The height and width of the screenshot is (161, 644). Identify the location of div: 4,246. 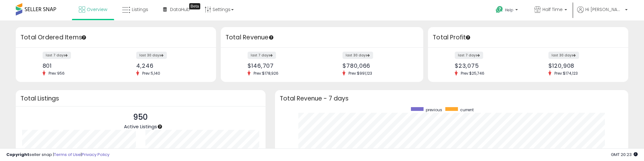
(170, 66).